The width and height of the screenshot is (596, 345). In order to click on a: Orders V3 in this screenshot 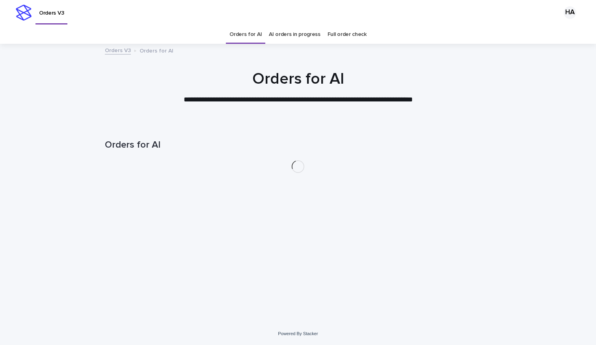, I will do `click(118, 50)`.